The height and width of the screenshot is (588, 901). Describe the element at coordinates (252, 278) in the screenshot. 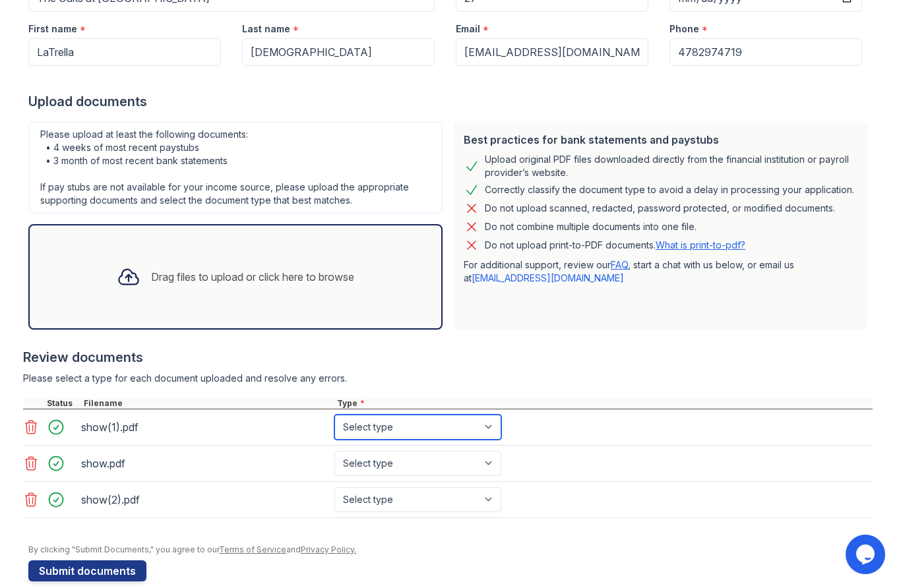

I see `div: Drag files to upload or click here to browse` at that location.